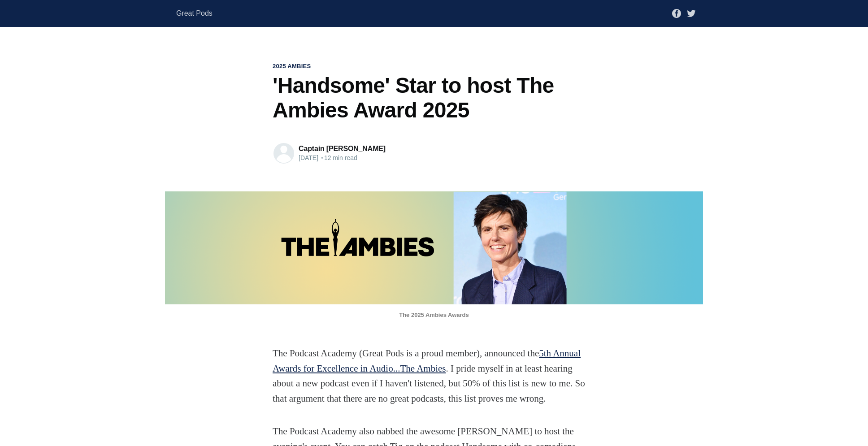  I want to click on a: 5th Annual Awards for Excellence in Audio...The Ambies, so click(426, 360).